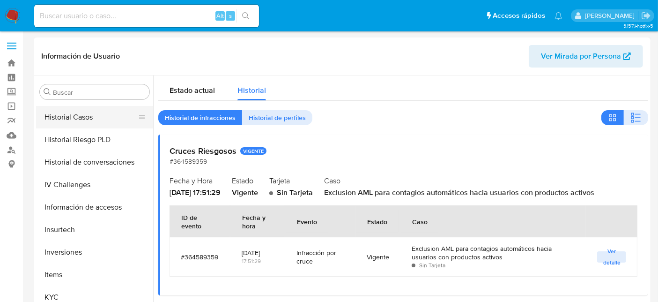 The height and width of the screenshot is (302, 658). Describe the element at coordinates (220, 15) in the screenshot. I see `span: Alt` at that location.